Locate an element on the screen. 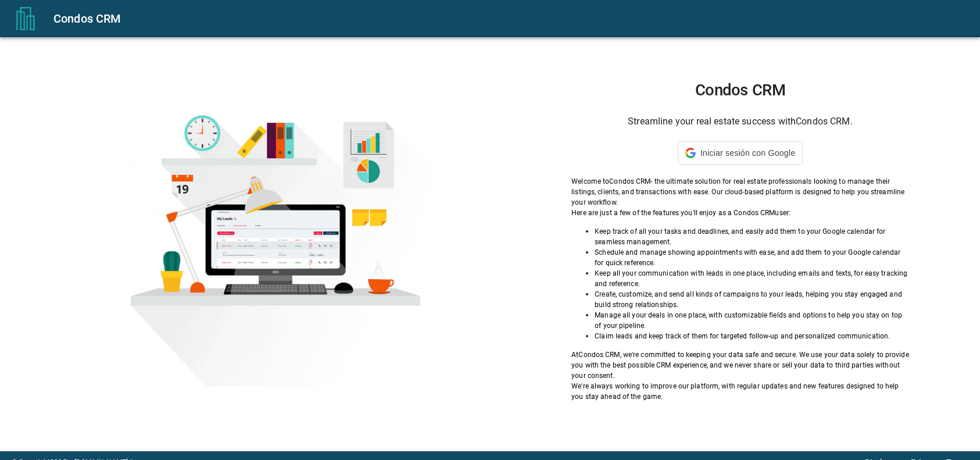  p: Welcome to Condos CRM - the ultimate solution for real estate professionals looking to manage the... is located at coordinates (740, 192).